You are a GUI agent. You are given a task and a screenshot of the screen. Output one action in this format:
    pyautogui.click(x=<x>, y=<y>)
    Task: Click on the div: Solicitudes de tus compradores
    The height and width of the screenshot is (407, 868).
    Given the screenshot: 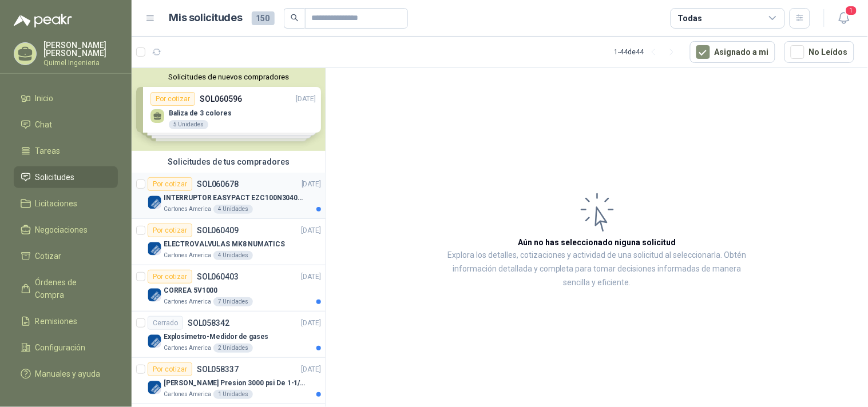 What is the action you would take?
    pyautogui.click(x=228, y=162)
    